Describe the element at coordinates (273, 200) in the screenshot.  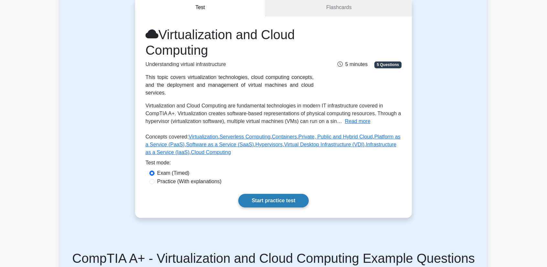
I see `a: Start practice test` at that location.